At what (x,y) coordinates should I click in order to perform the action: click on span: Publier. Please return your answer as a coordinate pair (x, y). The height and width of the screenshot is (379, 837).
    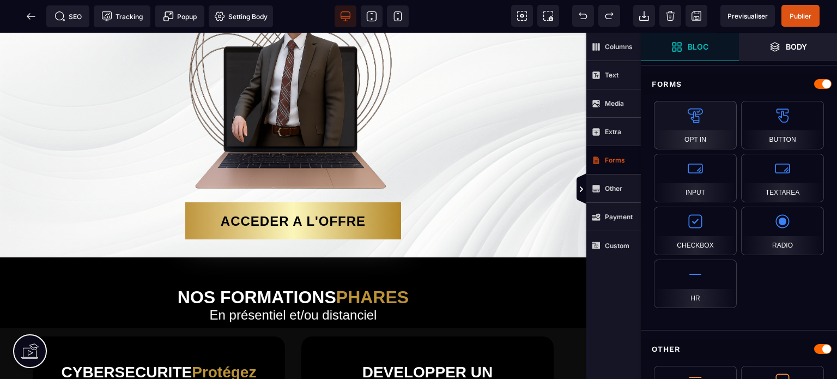
    Looking at the image, I should click on (801, 16).